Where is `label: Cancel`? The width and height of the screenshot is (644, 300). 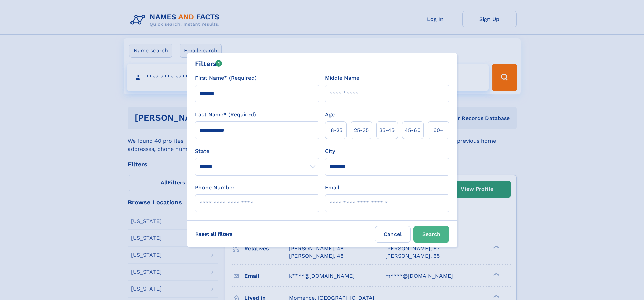 label: Cancel is located at coordinates (392, 235).